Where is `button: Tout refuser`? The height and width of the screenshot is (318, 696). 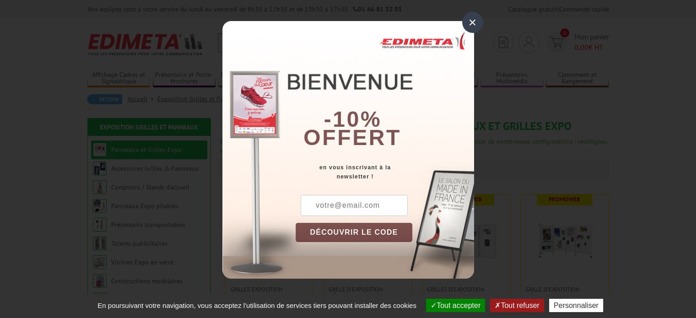 button: Tout refuser is located at coordinates (517, 305).